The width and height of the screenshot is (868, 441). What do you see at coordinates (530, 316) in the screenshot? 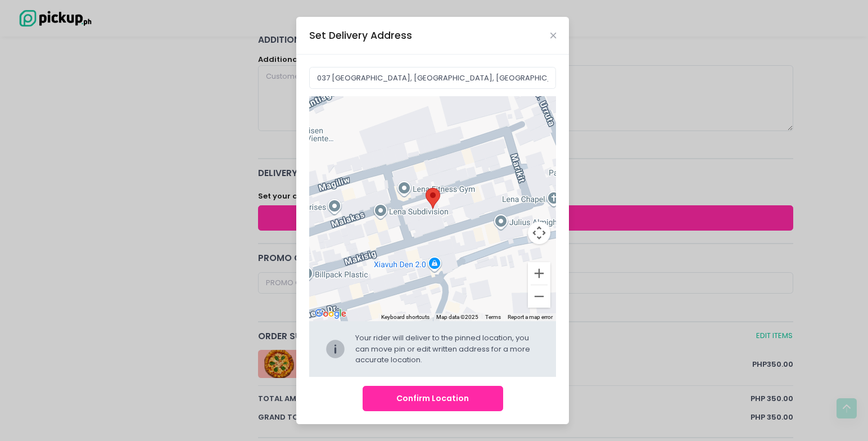
I see `a: Report a map error` at bounding box center [530, 316].